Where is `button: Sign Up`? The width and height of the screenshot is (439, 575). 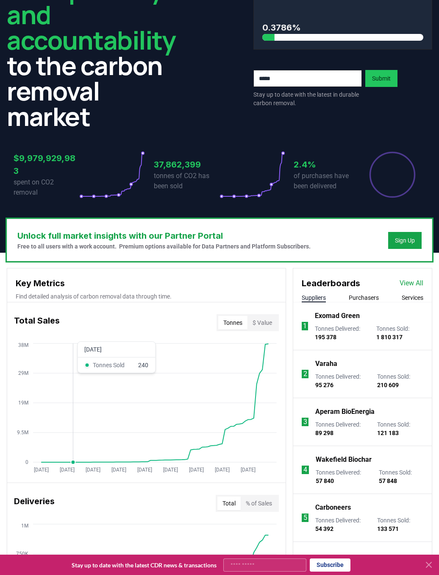 button: Sign Up is located at coordinates (405, 240).